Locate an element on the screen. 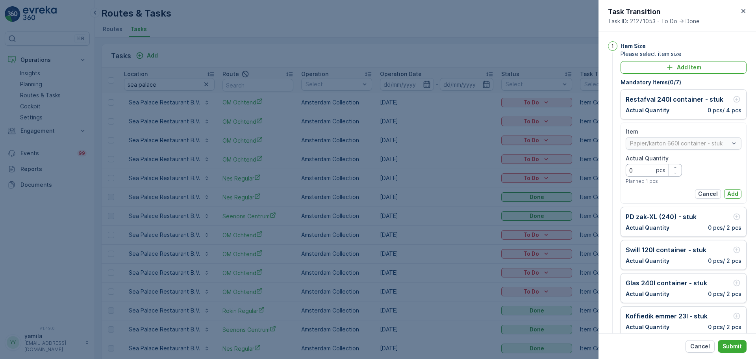 The image size is (756, 359). p: PD zak-XL (240) - stuk is located at coordinates (661, 217).